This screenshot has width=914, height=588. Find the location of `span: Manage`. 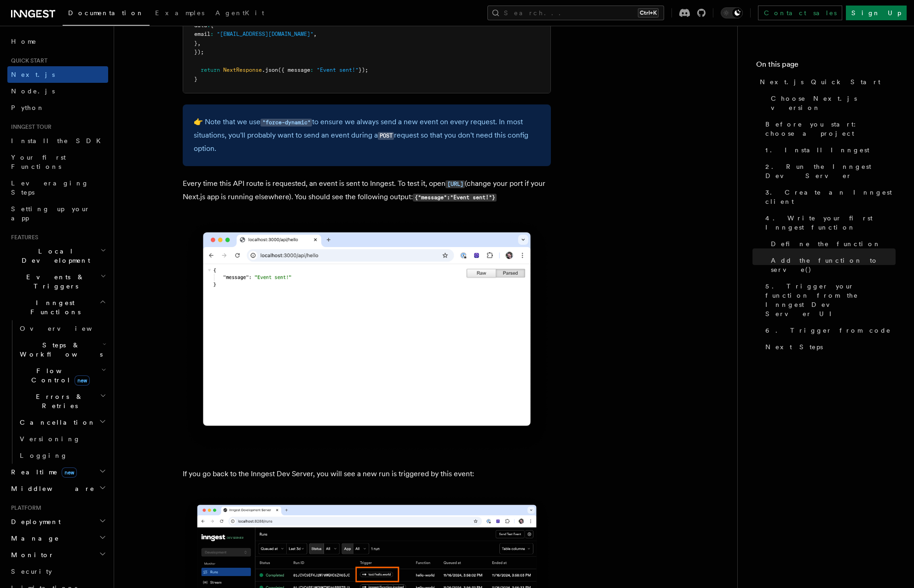

span: Manage is located at coordinates (33, 538).